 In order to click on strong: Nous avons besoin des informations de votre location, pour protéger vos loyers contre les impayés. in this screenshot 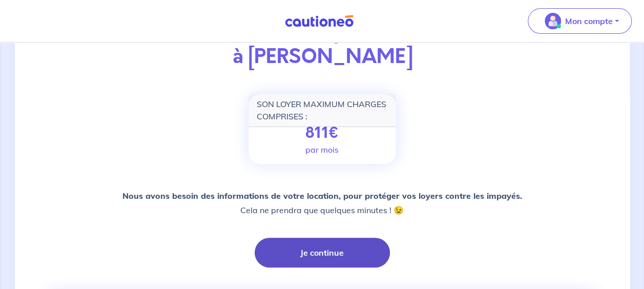, I will do `click(322, 196)`.